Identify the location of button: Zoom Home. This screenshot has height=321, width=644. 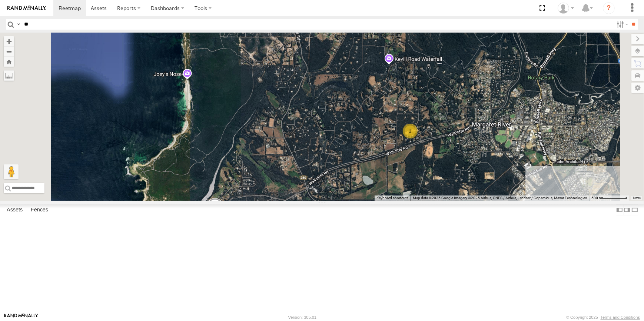
(9, 62).